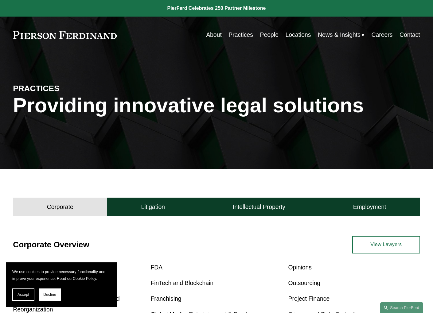 This screenshot has width=433, height=313. Describe the element at coordinates (339, 35) in the screenshot. I see `span: News & Insights` at that location.